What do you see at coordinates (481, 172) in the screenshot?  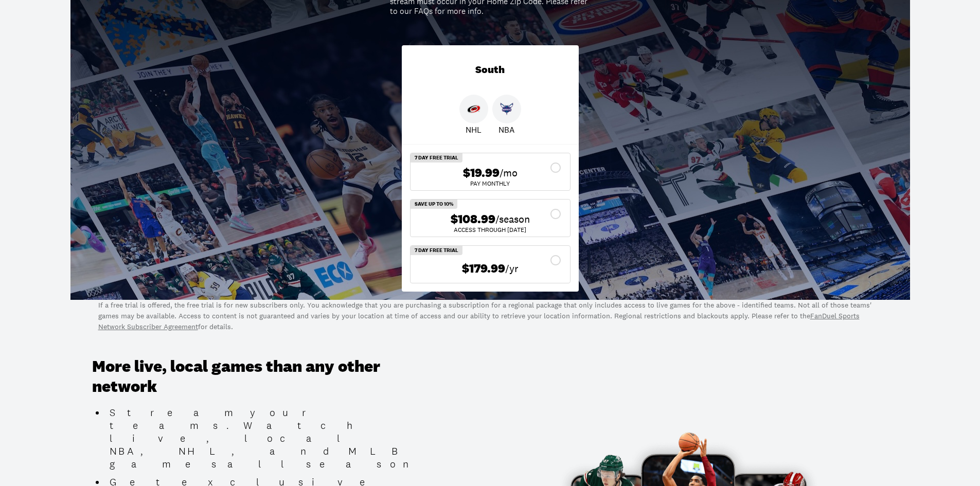 I see `span: $19.99` at bounding box center [481, 172].